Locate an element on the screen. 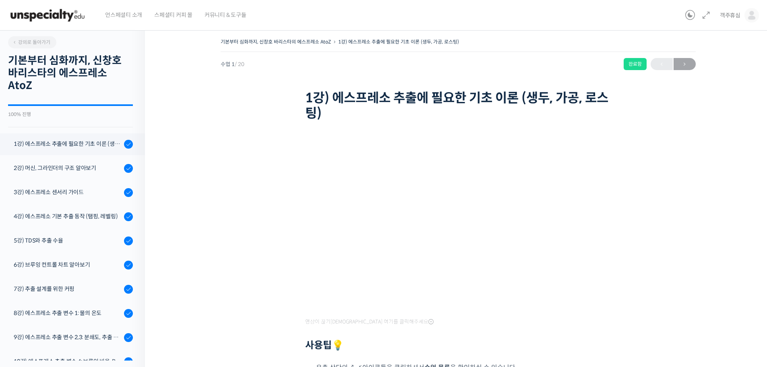  span: 수업 1 is located at coordinates (232, 64).